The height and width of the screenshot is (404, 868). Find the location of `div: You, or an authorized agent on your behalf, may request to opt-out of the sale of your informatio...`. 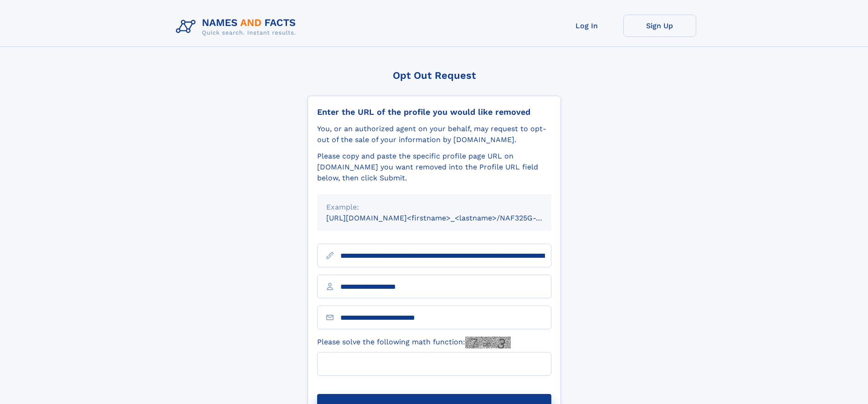

div: You, or an authorized agent on your behalf, may request to opt-out of the sale of your informatio... is located at coordinates (434, 134).